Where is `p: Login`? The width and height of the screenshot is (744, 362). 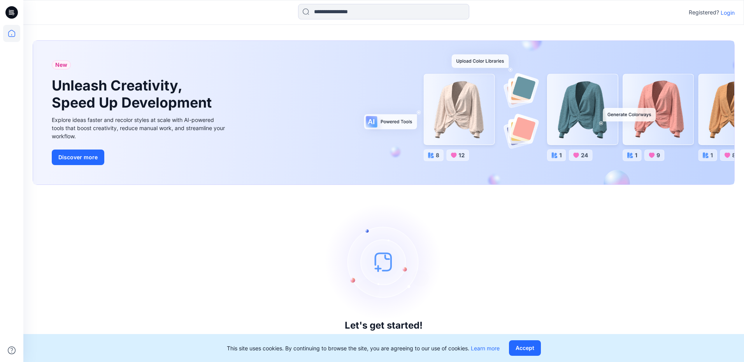 p: Login is located at coordinates (727, 12).